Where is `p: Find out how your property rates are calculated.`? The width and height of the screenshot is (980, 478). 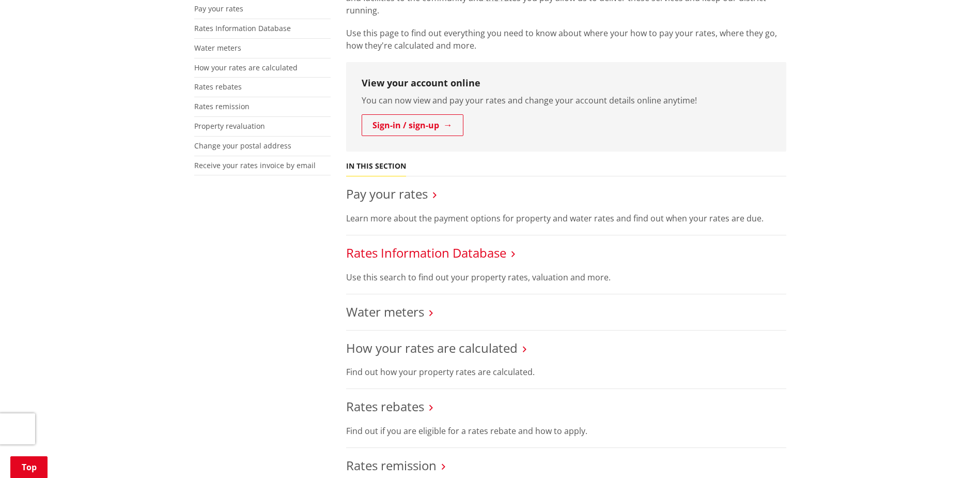 p: Find out how your property rates are calculated. is located at coordinates (566, 371).